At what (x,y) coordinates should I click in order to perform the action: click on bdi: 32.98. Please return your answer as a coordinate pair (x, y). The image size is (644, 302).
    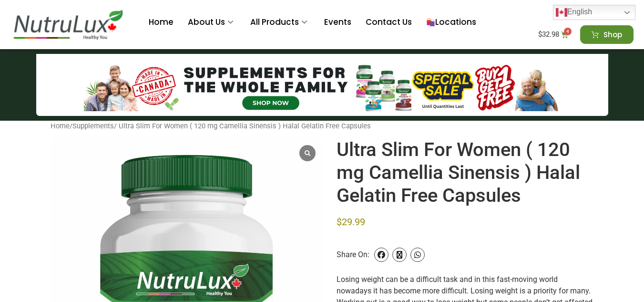
    Looking at the image, I should click on (549, 34).